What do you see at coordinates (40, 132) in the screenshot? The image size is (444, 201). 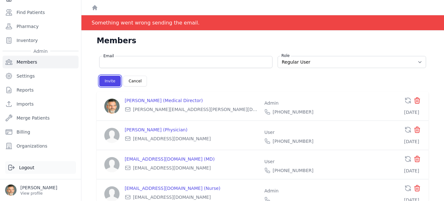 I see `a: Billing` at bounding box center [40, 132].